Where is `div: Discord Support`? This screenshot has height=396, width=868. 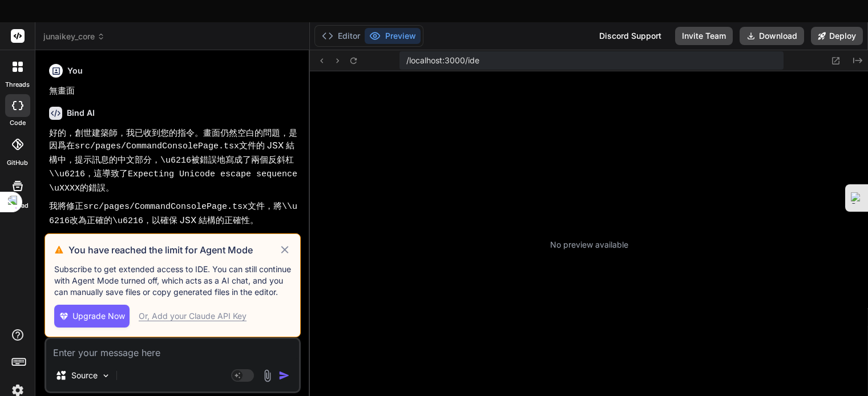 div: Discord Support is located at coordinates (630, 36).